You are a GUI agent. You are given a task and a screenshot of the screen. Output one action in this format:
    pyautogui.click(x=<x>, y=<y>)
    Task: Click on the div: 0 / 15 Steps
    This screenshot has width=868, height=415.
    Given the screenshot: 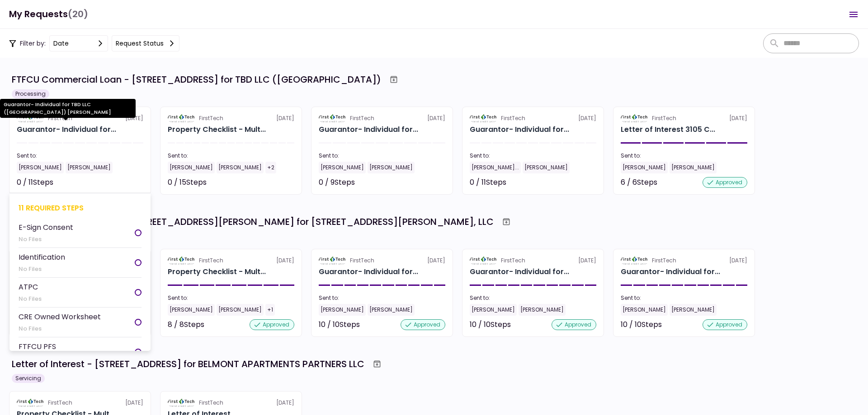 What is the action you would take?
    pyautogui.click(x=188, y=183)
    